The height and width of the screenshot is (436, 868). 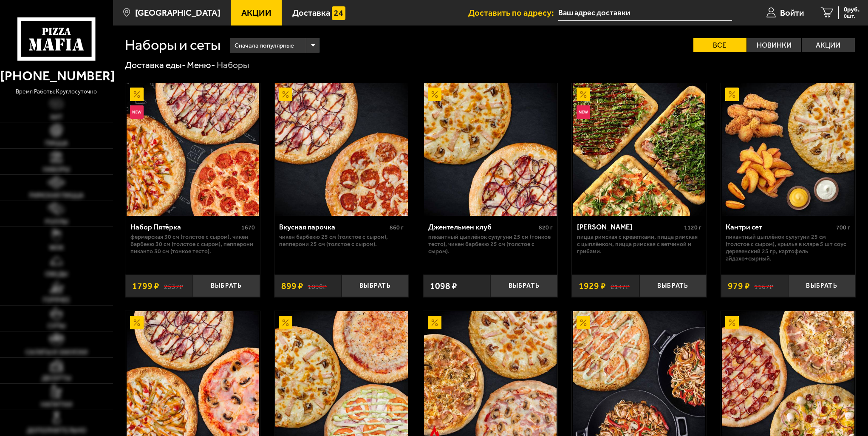 What do you see at coordinates (640, 150) in the screenshot?
I see `a: АкционныйНовинкаМама Миа` at bounding box center [640, 150].